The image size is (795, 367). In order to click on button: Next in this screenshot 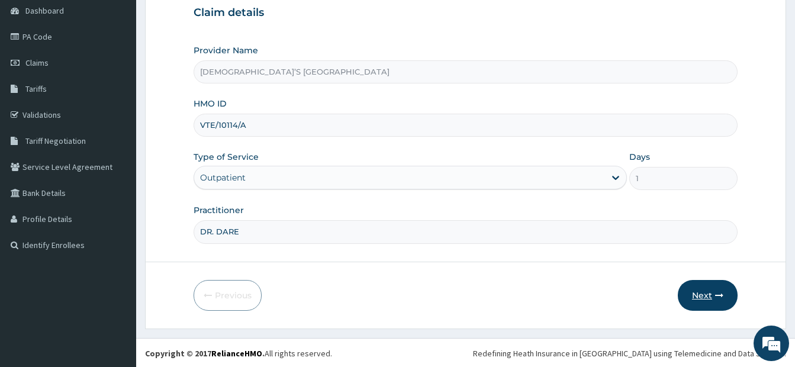, I will do `click(707, 295)`.